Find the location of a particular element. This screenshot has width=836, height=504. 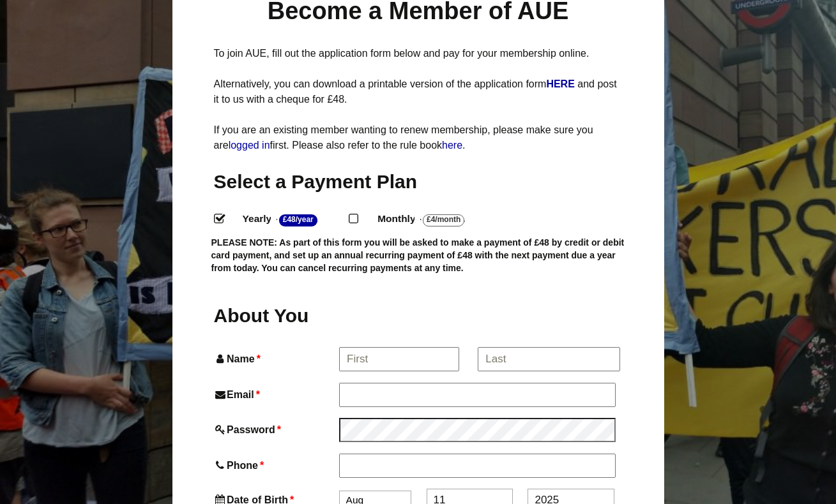

strong: £48/Year is located at coordinates (298, 220).